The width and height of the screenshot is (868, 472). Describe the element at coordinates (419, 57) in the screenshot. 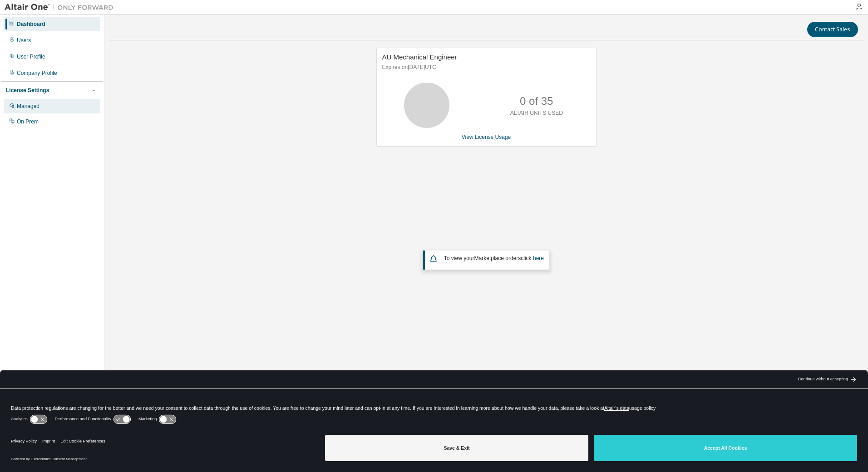

I see `span: AU Mechanical Engineer` at that location.